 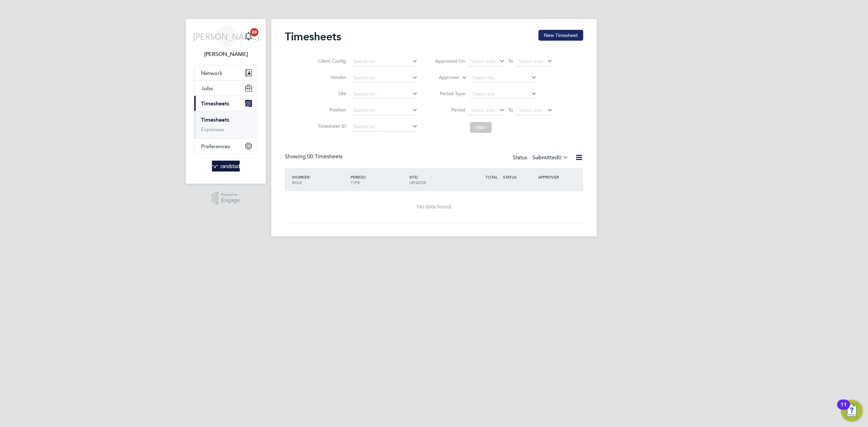 I want to click on div: SITE, so click(x=436, y=179).